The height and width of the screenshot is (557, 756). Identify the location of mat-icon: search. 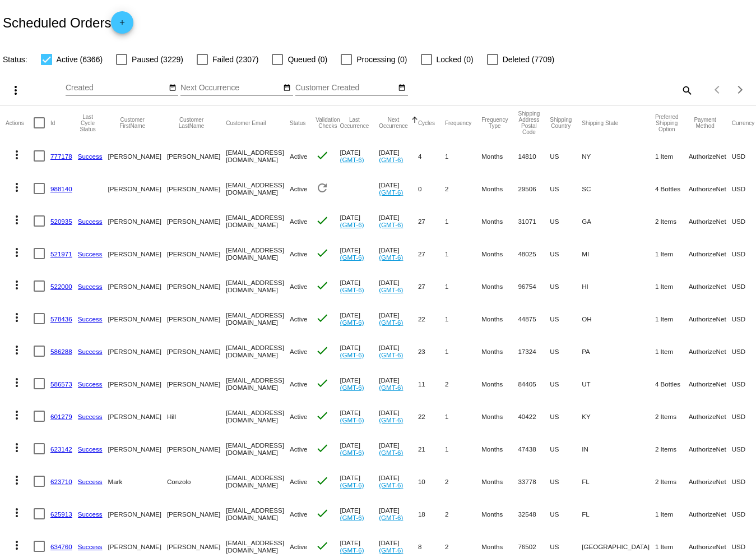
(687, 90).